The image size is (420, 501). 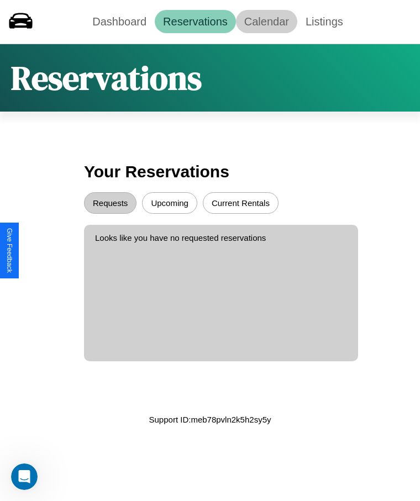 I want to click on h1: Reservations, so click(x=106, y=78).